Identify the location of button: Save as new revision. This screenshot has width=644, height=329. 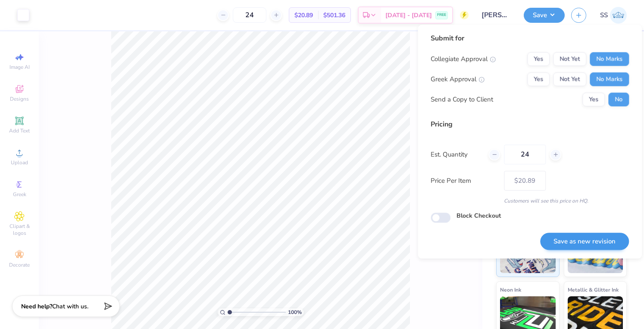
(584, 242).